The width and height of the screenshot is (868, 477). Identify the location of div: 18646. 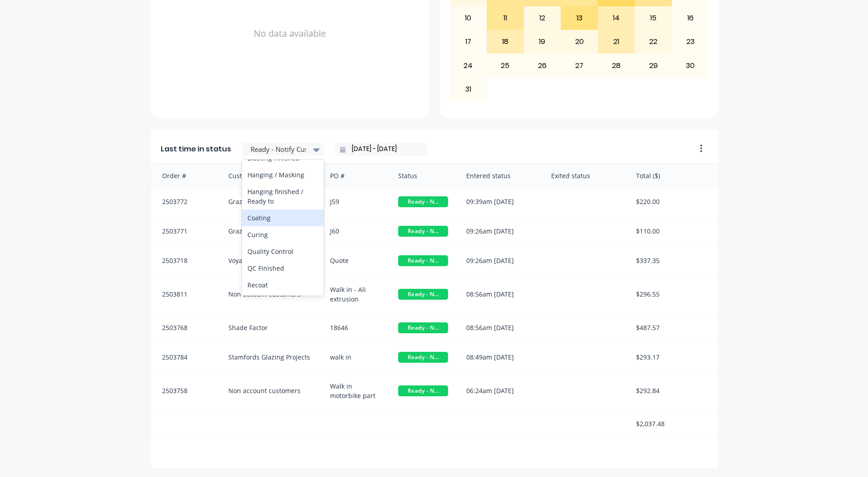
(355, 328).